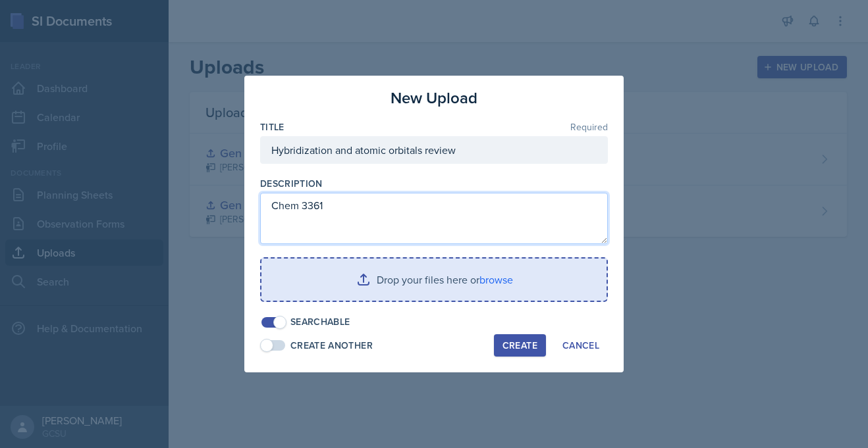  I want to click on span: Required, so click(589, 127).